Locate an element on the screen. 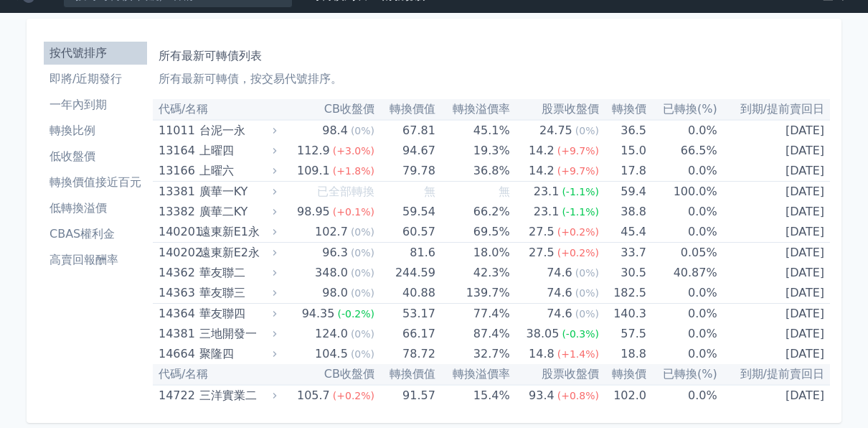  td: 30.5 is located at coordinates (623, 273).